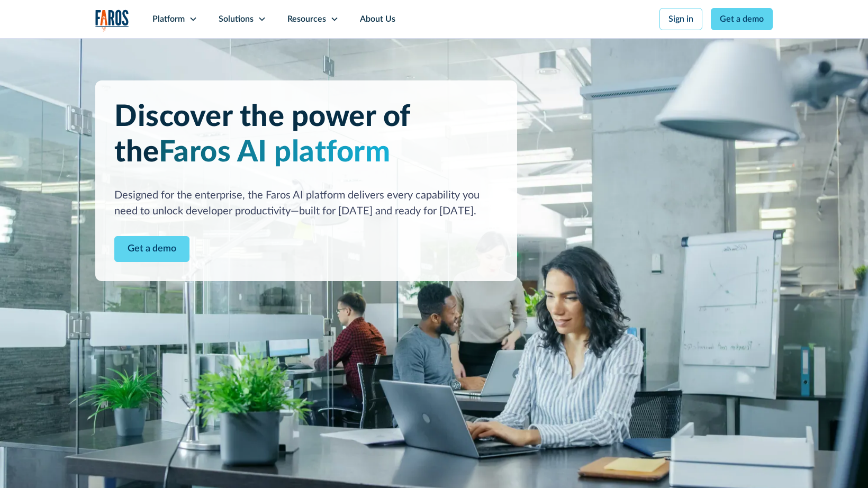  I want to click on a: Contact Modal, so click(152, 249).